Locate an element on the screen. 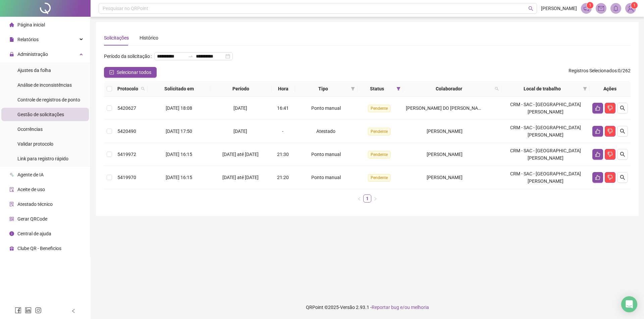  span: Status is located at coordinates (377, 89).